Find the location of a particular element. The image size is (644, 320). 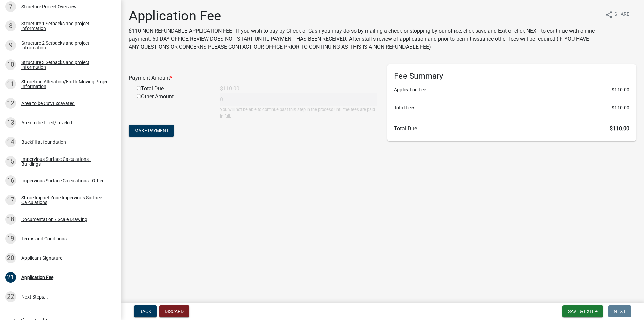

span: Back is located at coordinates (145, 312).